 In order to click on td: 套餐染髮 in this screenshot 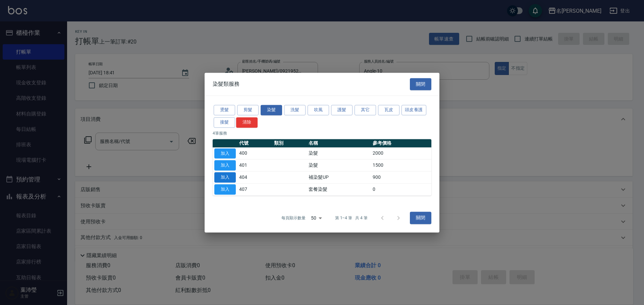, I will do `click(339, 190)`.